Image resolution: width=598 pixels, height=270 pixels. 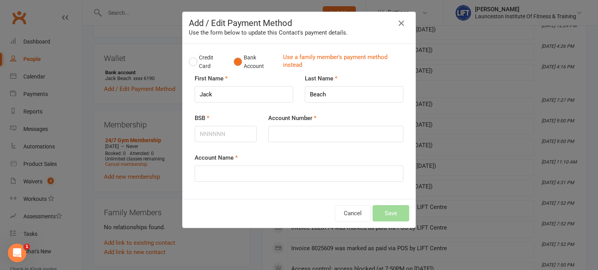 What do you see at coordinates (202, 118) in the screenshot?
I see `label: BSB` at bounding box center [202, 118].